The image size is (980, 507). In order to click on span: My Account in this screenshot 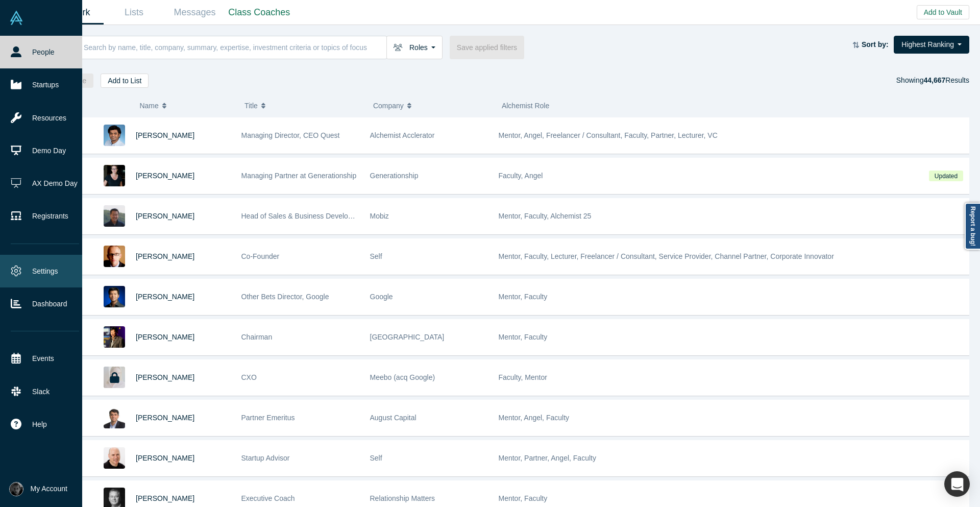, I will do `click(49, 489)`.